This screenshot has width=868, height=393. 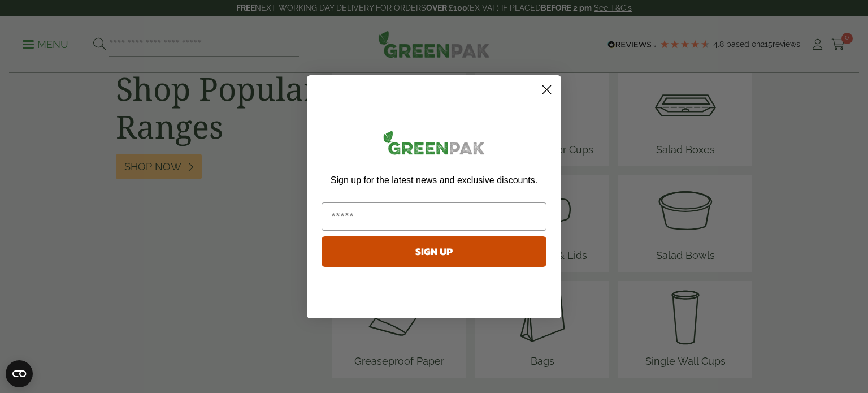 What do you see at coordinates (546, 89) in the screenshot?
I see `button: Close dialog` at bounding box center [546, 89].